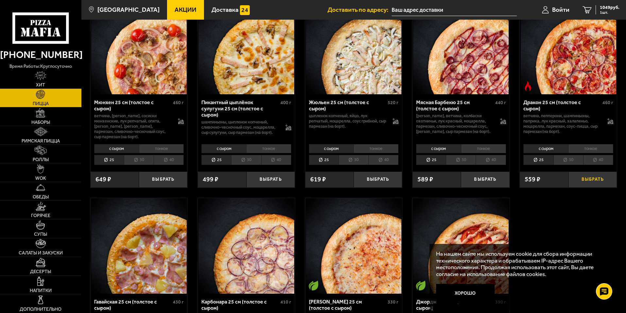 This screenshot has height=313, width=626. What do you see at coordinates (133, 304) in the screenshot?
I see `div: Гавайская 25 см (толстое с сыром)` at bounding box center [133, 304].